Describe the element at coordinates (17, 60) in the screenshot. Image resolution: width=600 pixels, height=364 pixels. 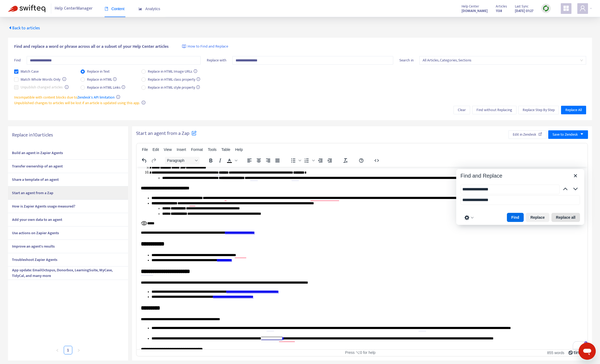
I see `span: Find` at that location.